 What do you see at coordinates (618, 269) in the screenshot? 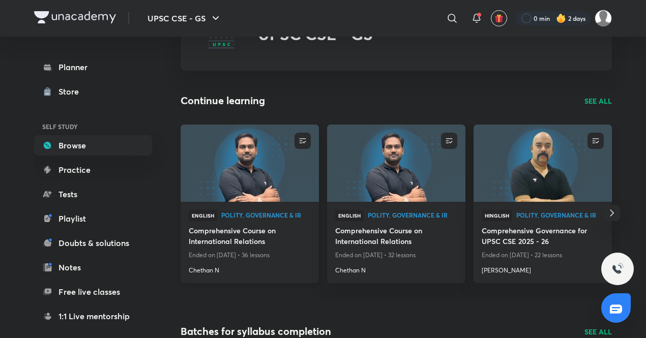
I see `img: ttu` at bounding box center [618, 269].